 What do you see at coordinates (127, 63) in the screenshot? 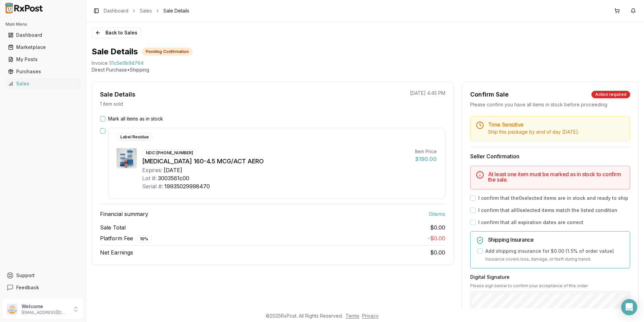
I see `span: 51c5e0b9d764` at bounding box center [127, 63].